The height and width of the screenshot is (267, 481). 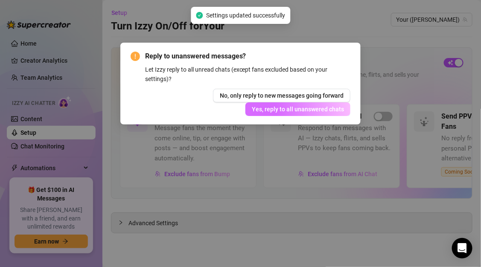 What do you see at coordinates (298, 109) in the screenshot?
I see `button: Yes, reply to all unanswered chats` at bounding box center [298, 109].